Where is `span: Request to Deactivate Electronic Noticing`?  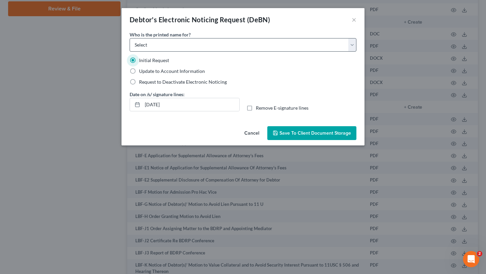
span: Request to Deactivate Electronic Noticing is located at coordinates (183, 82).